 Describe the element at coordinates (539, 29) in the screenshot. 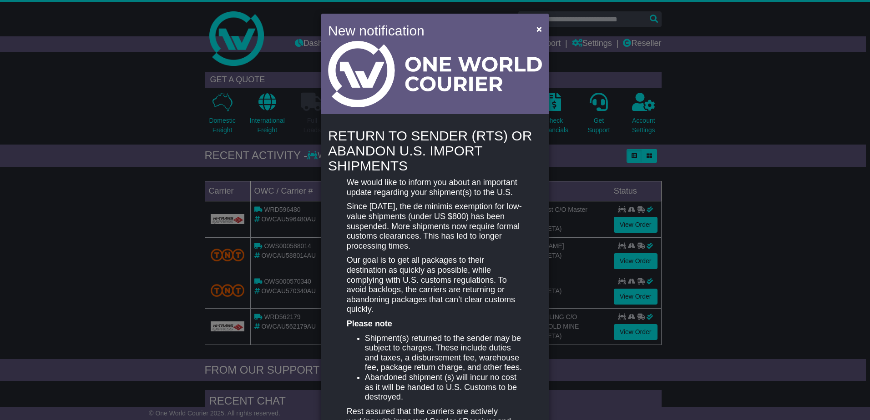

I see `button: Close` at that location.